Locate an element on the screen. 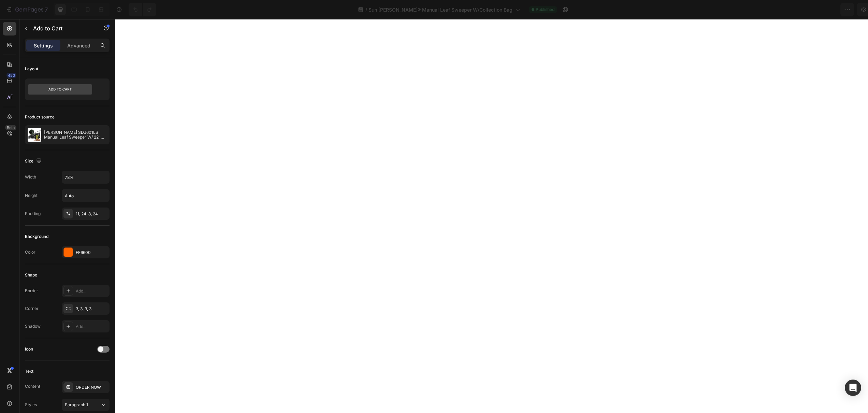  span: Paragraph 1 is located at coordinates (76, 405).